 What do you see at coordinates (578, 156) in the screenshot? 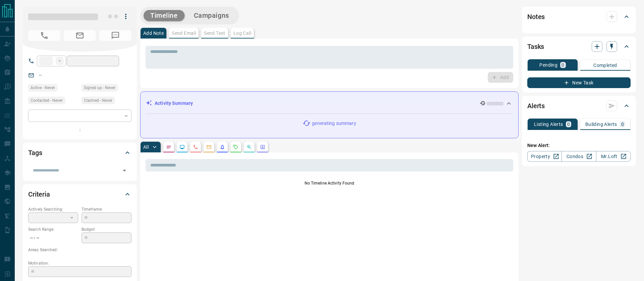
I see `a: Condos` at bounding box center [578, 156].